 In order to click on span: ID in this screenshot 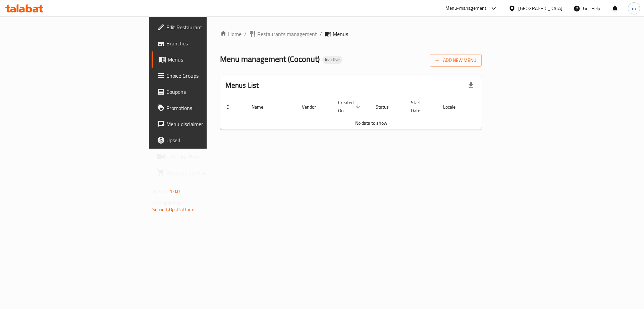, I will do `click(232, 107)`.